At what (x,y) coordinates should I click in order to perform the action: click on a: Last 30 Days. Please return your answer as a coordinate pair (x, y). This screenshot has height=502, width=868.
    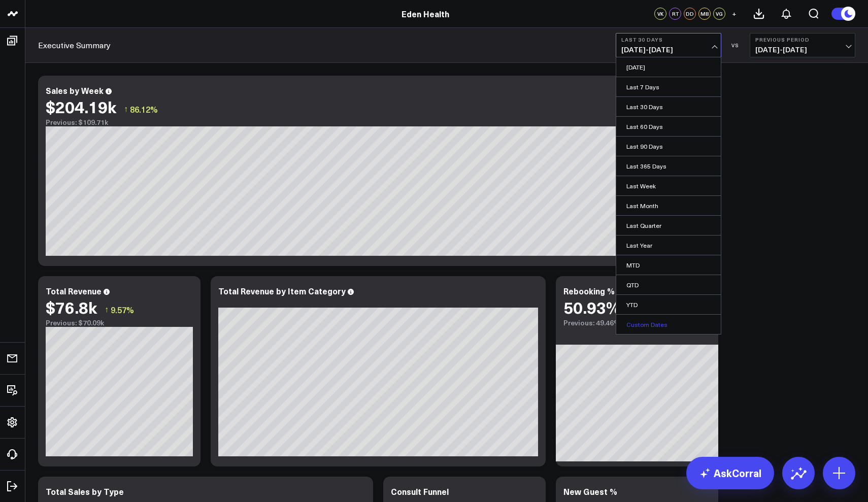
    Looking at the image, I should click on (669, 107).